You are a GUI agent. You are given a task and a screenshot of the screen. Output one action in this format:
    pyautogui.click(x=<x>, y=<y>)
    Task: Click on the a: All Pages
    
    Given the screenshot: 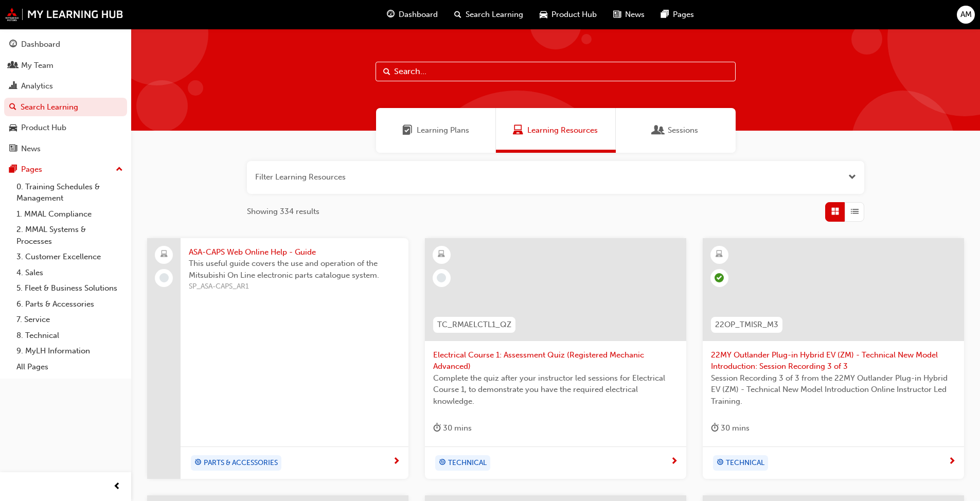 What is the action you would take?
    pyautogui.click(x=69, y=367)
    